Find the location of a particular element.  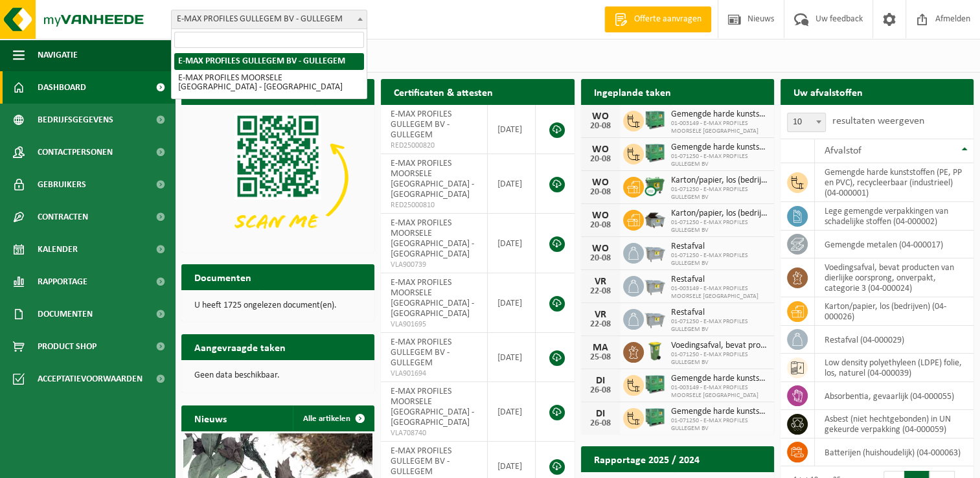

span: Gebruikers is located at coordinates (61, 184).